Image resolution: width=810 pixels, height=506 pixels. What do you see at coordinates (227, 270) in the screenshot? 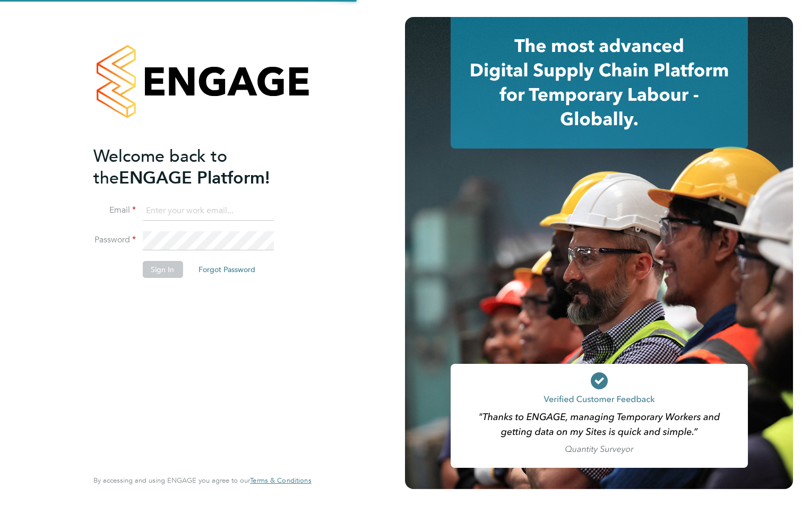
I see `button: Forgot Password` at bounding box center [227, 270].